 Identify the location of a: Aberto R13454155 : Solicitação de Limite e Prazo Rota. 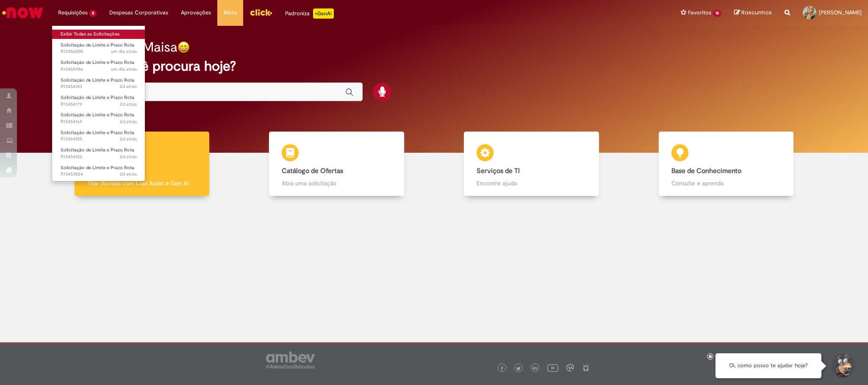
(99, 136).